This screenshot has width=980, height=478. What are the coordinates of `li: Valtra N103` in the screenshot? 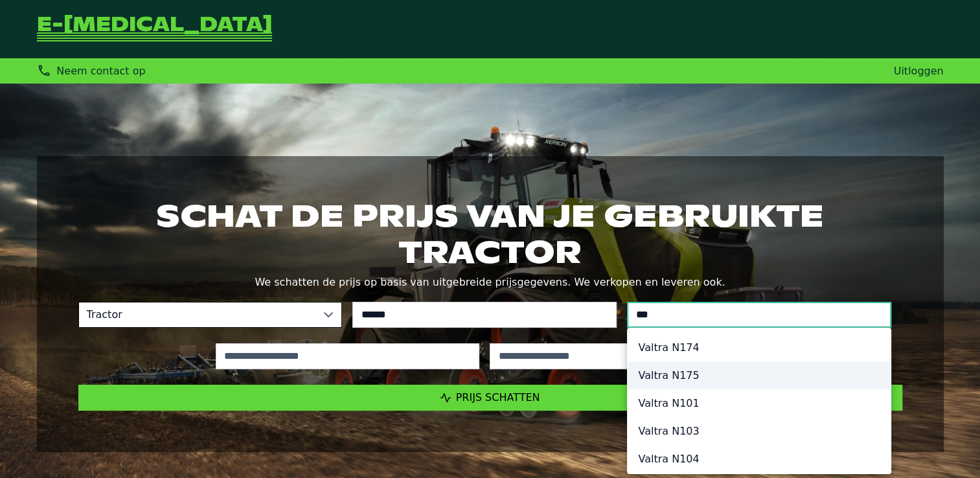 It's located at (759, 431).